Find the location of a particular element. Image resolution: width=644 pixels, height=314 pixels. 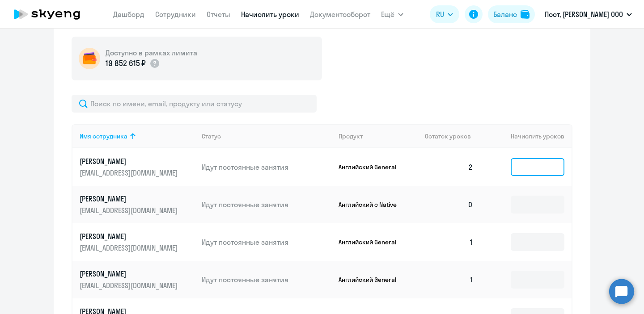

a: Документооборот is located at coordinates (340, 14).